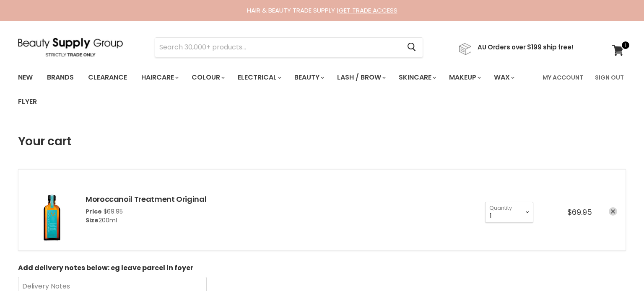  I want to click on span: Size, so click(92, 220).